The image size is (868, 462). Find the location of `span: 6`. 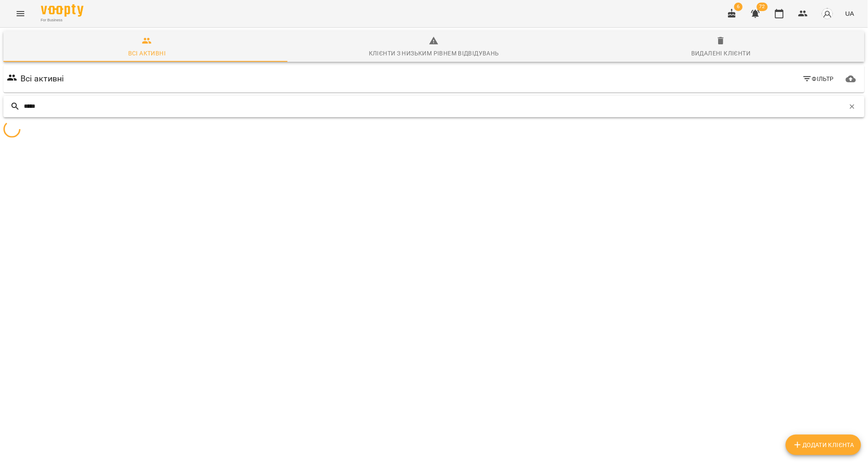

span: 6 is located at coordinates (739, 7).